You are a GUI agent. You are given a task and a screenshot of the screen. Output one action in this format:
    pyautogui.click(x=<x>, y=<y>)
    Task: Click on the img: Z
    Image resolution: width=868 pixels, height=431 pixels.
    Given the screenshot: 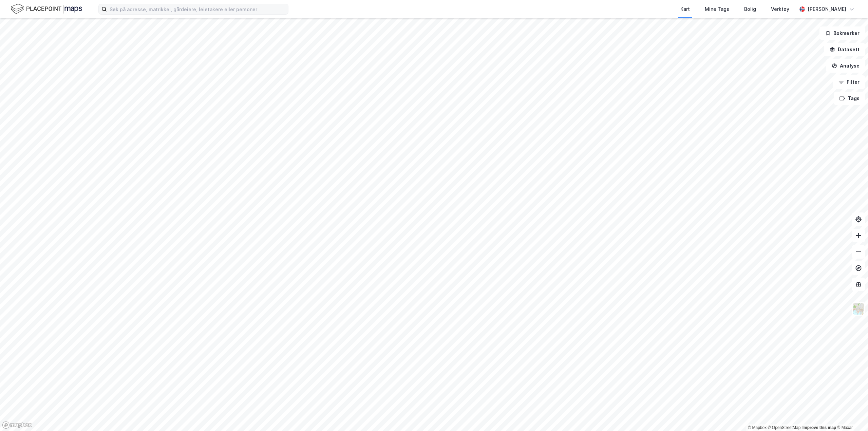 What is the action you would take?
    pyautogui.click(x=858, y=308)
    